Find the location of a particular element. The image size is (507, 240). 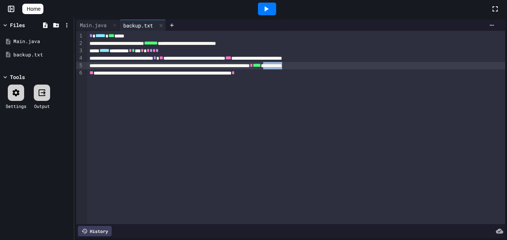

div: 6 is located at coordinates (80, 73).